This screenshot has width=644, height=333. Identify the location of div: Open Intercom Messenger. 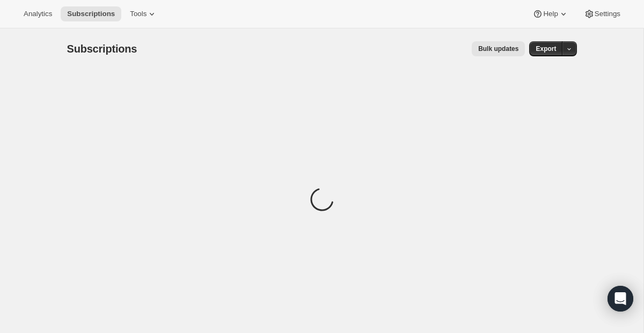
(620, 299).